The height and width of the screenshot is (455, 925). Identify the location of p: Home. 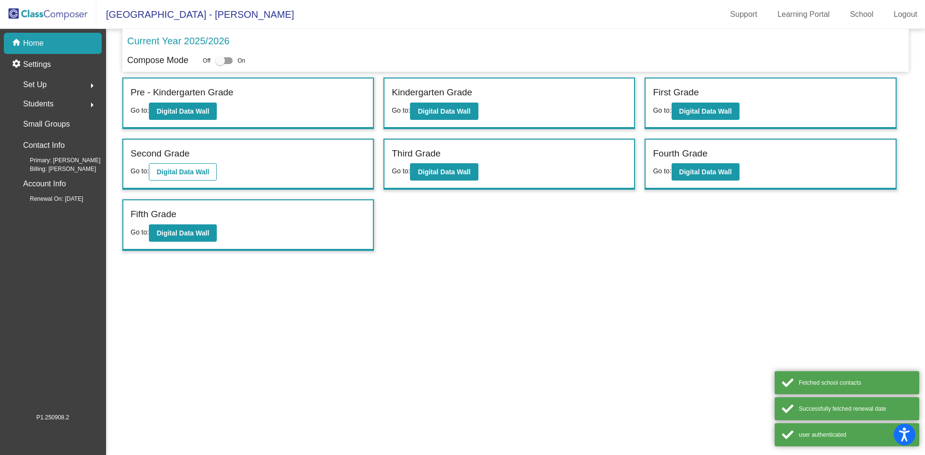
(33, 43).